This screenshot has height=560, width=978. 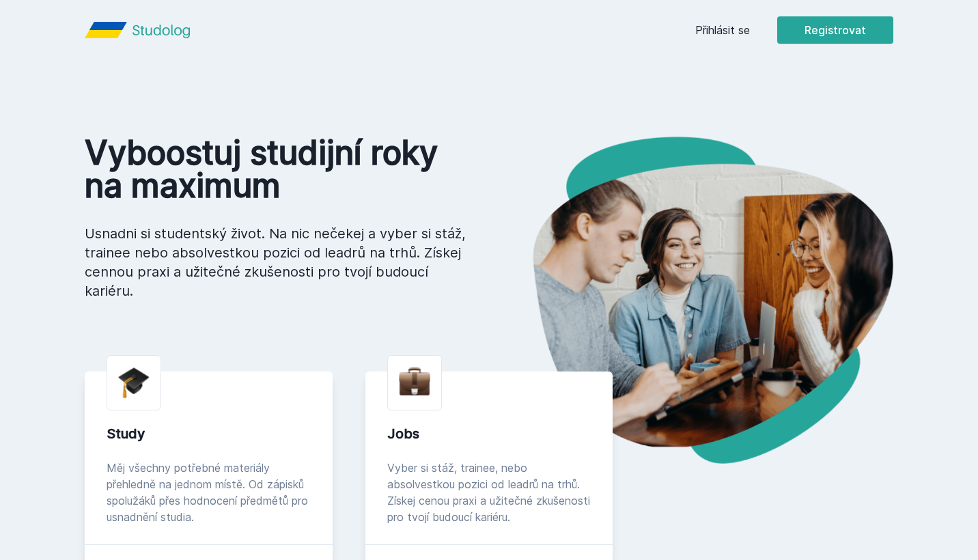 What do you see at coordinates (691, 299) in the screenshot?
I see `img: hero.png` at bounding box center [691, 299].